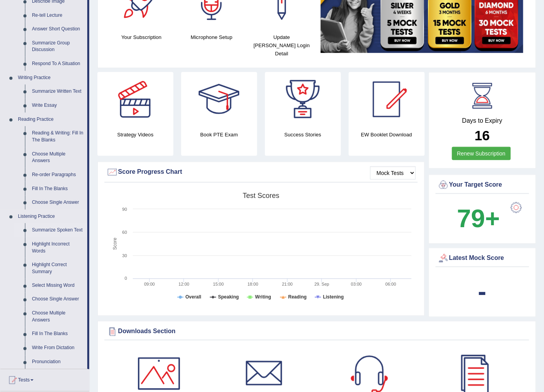  Describe the element at coordinates (50, 78) in the screenshot. I see `a: Writing Practice` at that location.